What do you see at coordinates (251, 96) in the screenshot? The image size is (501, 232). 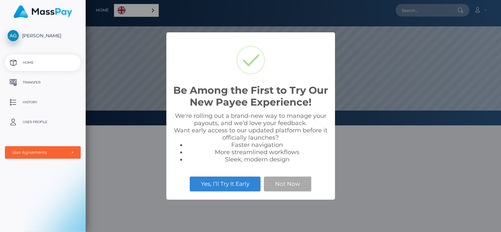 I see `h2: Be Among the First to Try Our New Payee Experience!` at bounding box center [251, 96].